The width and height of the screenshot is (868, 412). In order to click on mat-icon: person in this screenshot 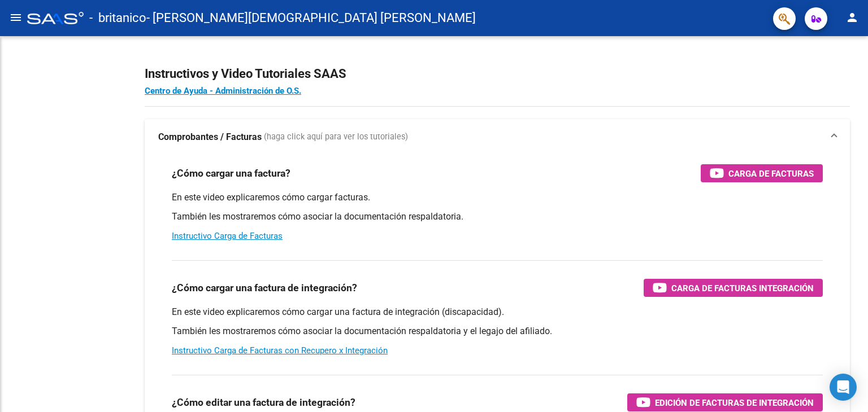, I will do `click(853, 17)`.